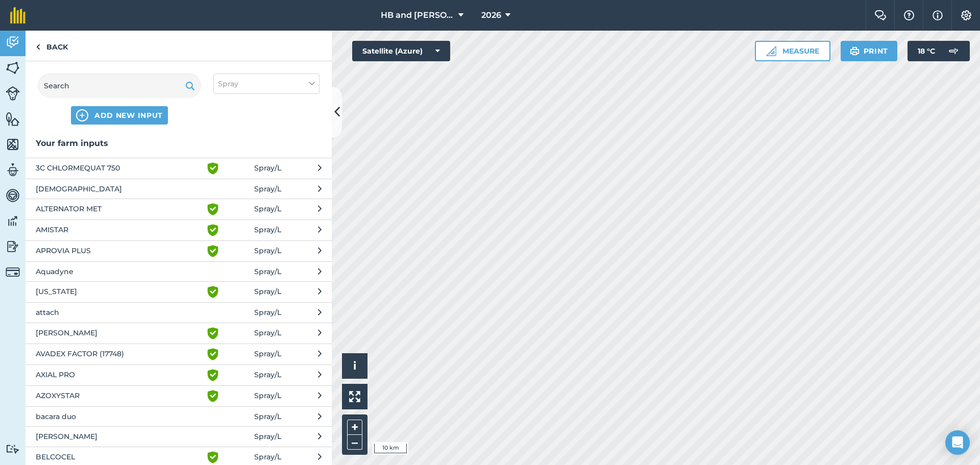  I want to click on button: ALTERNATOR MET Spray/L, so click(179, 209).